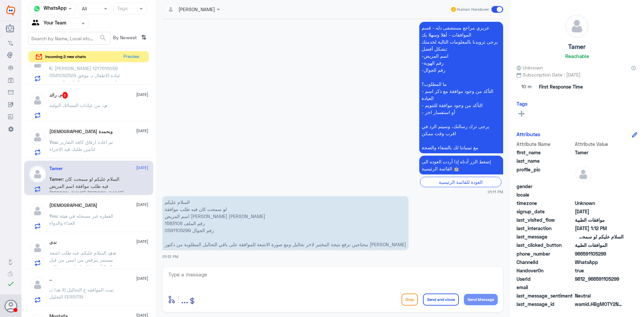 The image size is (644, 317). Describe the element at coordinates (545, 161) in the screenshot. I see `span: last_name` at that location.